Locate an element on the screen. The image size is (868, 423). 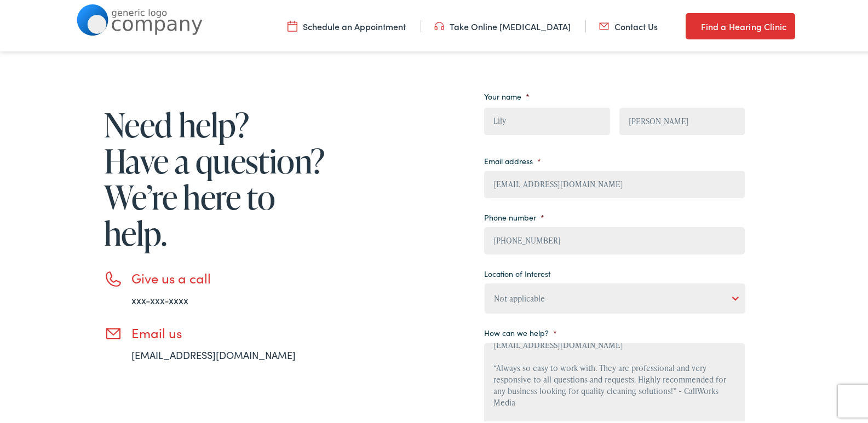
a: Schedule an Appointment is located at coordinates (347, 24).